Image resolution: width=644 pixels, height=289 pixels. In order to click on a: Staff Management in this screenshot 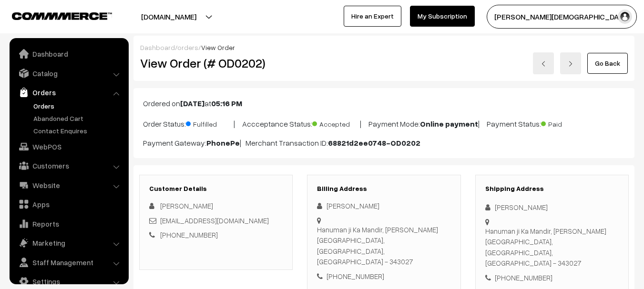, I will do `click(69, 262)`.